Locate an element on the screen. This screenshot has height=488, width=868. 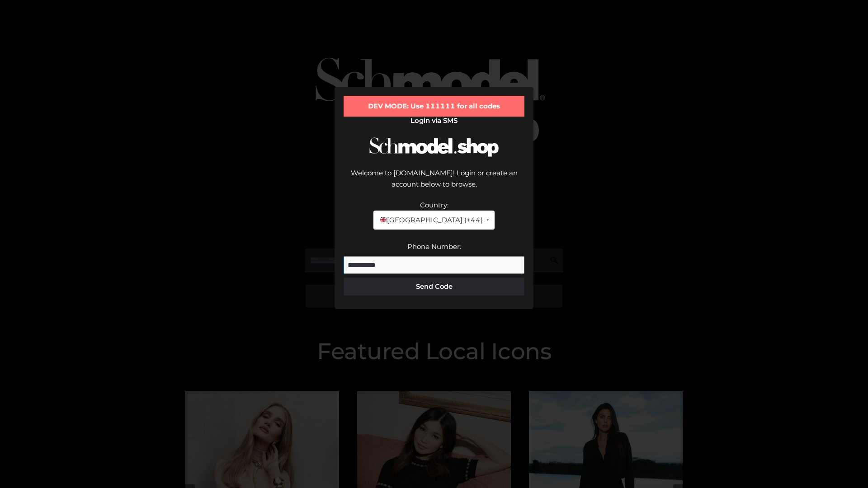
img: Schmodel Logo is located at coordinates (434, 147).